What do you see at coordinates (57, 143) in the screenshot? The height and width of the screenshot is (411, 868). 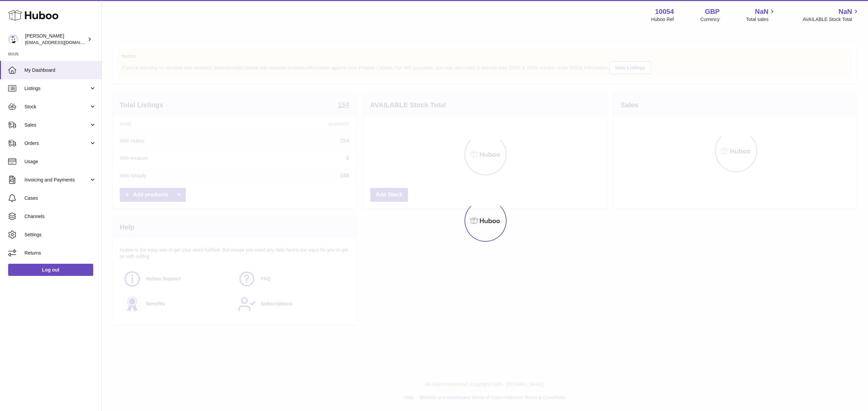 I see `span: Orders` at bounding box center [57, 143].